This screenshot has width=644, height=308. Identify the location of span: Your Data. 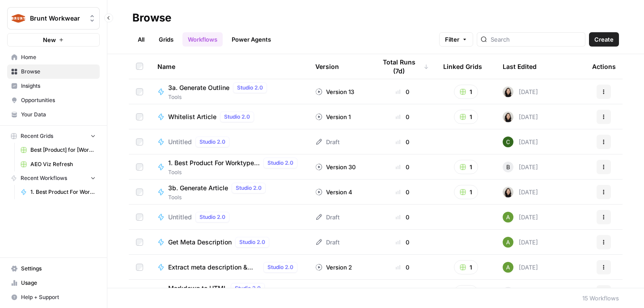
(58, 115).